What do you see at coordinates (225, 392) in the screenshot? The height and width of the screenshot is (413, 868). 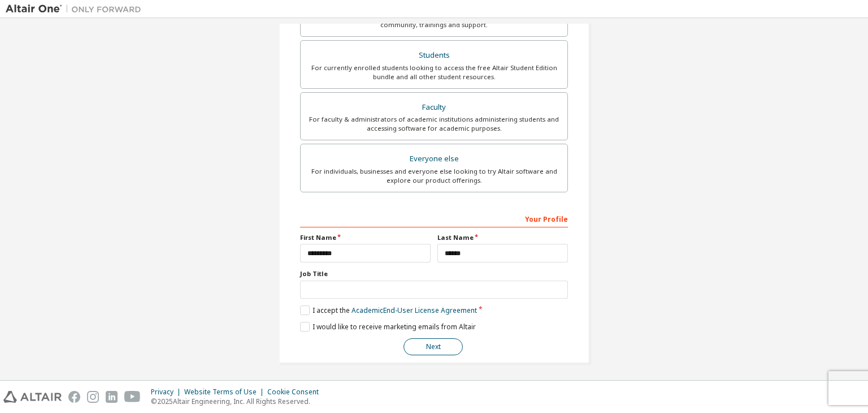 I see `div: Website Terms of Use` at bounding box center [225, 392].